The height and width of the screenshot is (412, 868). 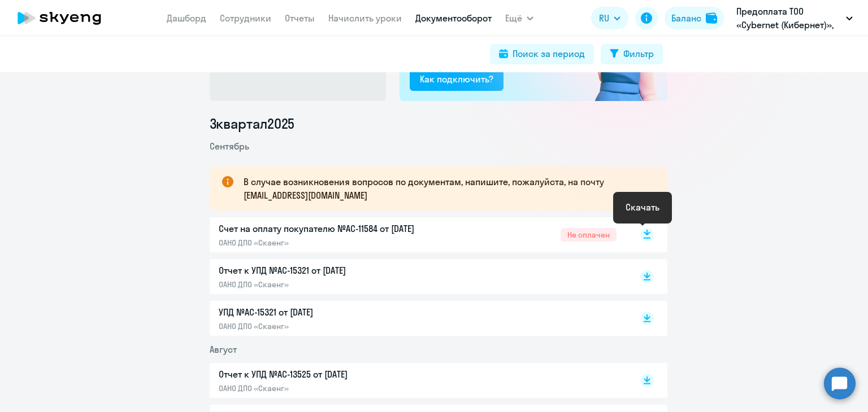 What do you see at coordinates (693, 18) in the screenshot?
I see `button: Балансbalance` at bounding box center [693, 18].